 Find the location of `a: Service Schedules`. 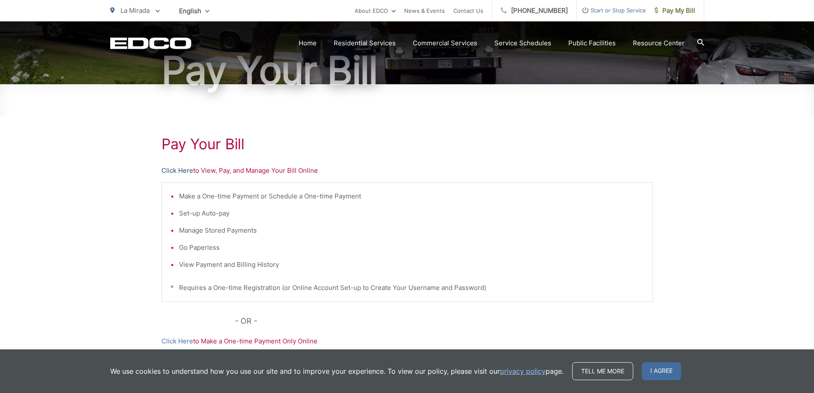

a: Service Schedules is located at coordinates (523, 43).